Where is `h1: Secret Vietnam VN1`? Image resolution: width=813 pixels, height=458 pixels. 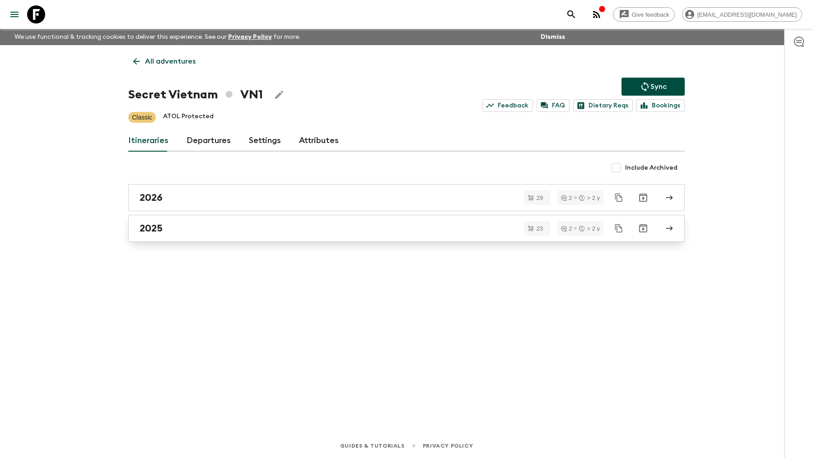 h1: Secret Vietnam VN1 is located at coordinates (196, 95).